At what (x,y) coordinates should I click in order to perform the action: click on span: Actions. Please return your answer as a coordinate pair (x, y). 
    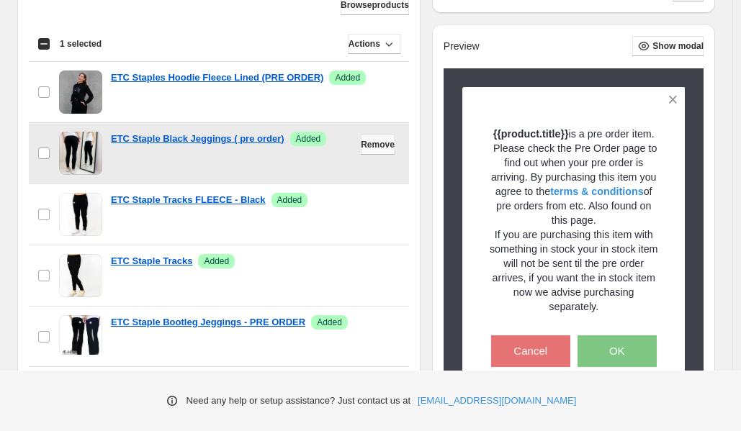
    Looking at the image, I should click on (364, 44).